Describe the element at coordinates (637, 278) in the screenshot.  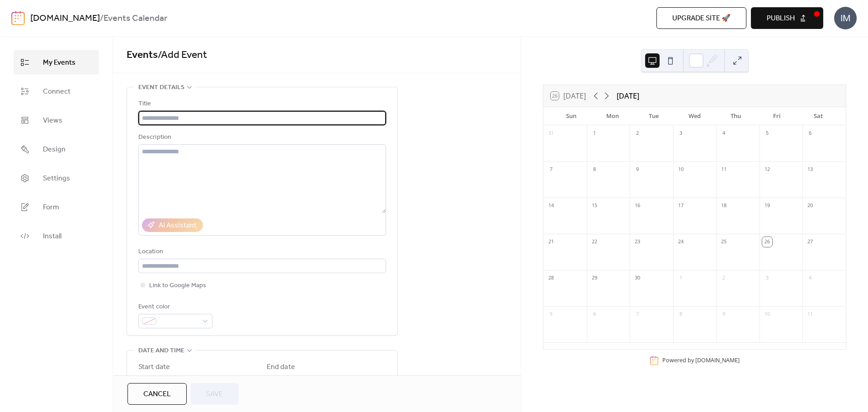
I see `div: 30` at that location.